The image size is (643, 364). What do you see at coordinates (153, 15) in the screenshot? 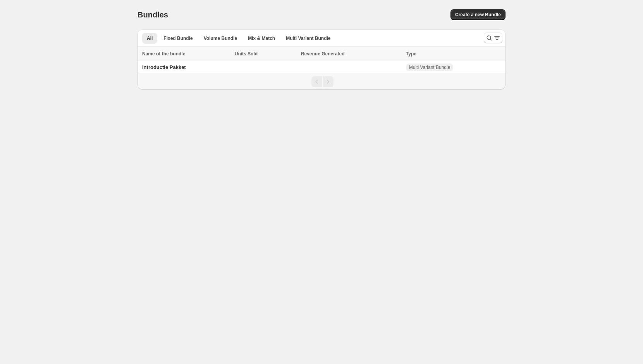
I see `h1: Bundles` at bounding box center [153, 15].